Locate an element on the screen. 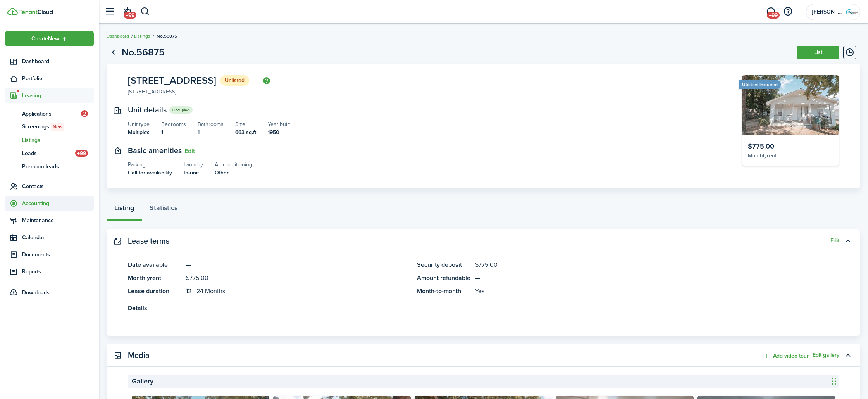 The height and width of the screenshot is (399, 868). a: Leads+99 is located at coordinates (50, 153).